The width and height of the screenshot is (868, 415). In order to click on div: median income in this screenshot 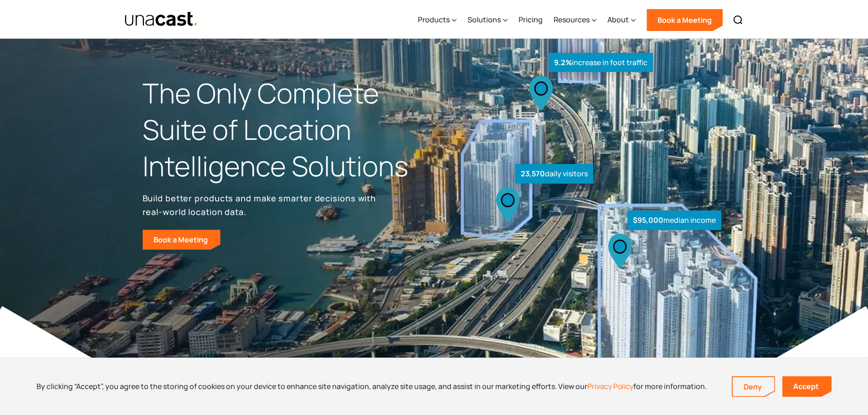, I will do `click(674, 220)`.